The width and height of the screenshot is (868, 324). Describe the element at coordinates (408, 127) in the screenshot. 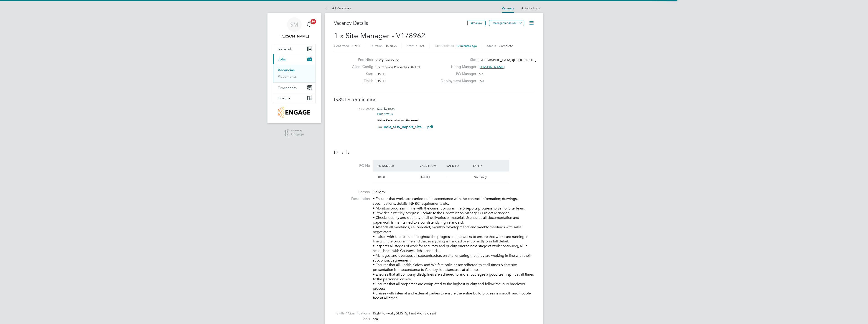

I see `a: Role_SDS_Report_Site... .pdf` at that location.